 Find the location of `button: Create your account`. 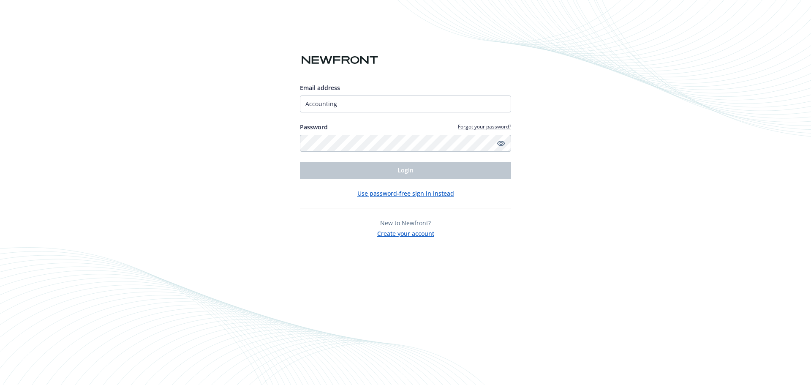

button: Create your account is located at coordinates (406, 232).